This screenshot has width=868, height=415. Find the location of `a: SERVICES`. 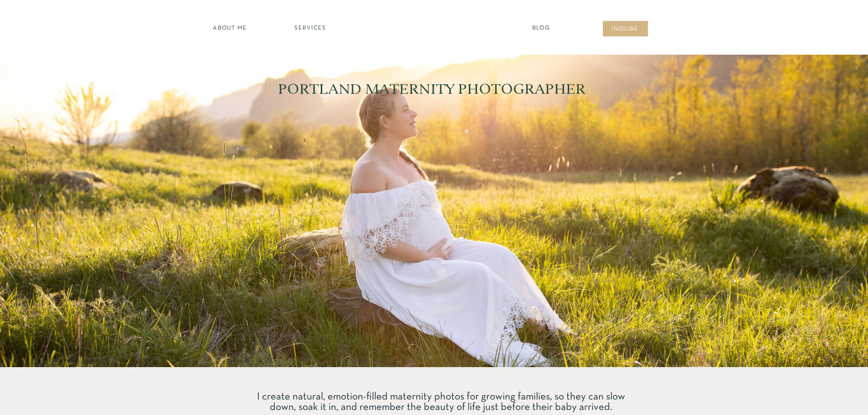

a: SERVICES is located at coordinates (310, 29).